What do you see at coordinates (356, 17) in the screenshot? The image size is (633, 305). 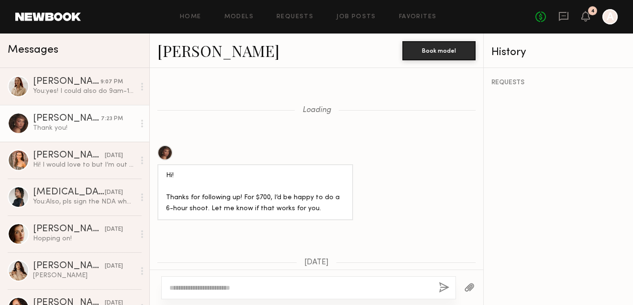 I see `a: Job Posts` at bounding box center [356, 17].